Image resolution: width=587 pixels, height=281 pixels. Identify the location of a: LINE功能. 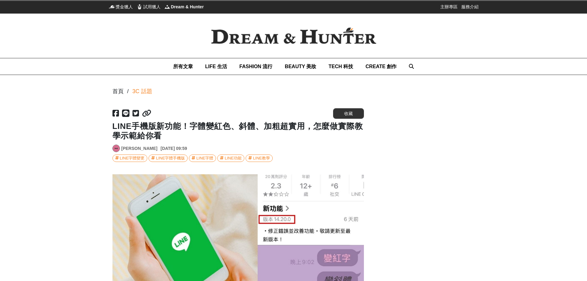
(231, 158).